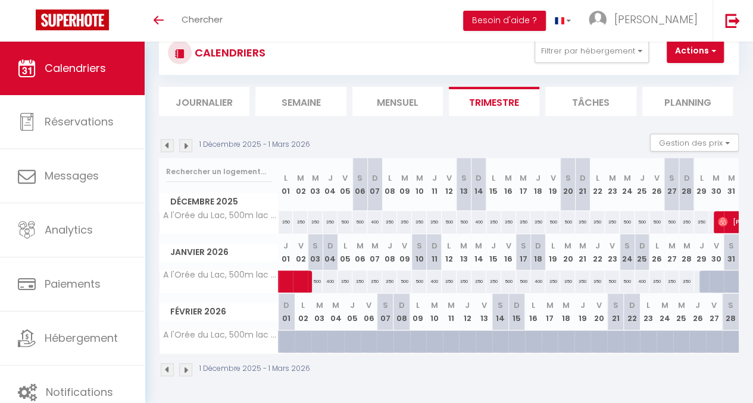  What do you see at coordinates (73, 284) in the screenshot?
I see `span: Paiements` at bounding box center [73, 284].